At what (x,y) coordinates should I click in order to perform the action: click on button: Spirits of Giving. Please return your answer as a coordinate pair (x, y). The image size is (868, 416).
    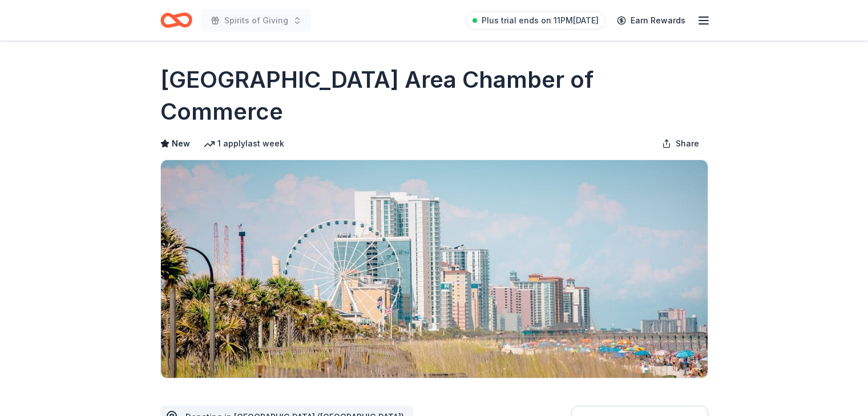
    Looking at the image, I should click on (256, 21).